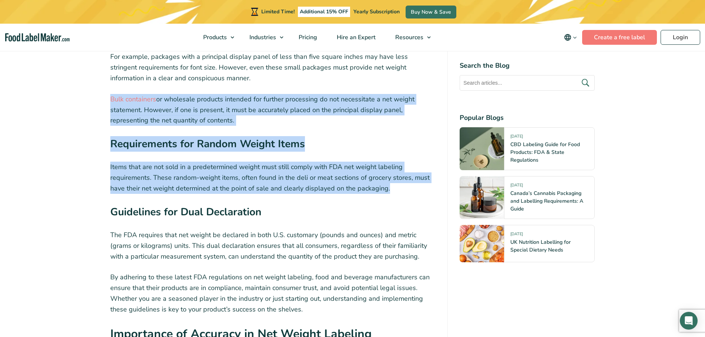  What do you see at coordinates (324, 12) in the screenshot?
I see `span: Additional 15% OFF` at bounding box center [324, 12].